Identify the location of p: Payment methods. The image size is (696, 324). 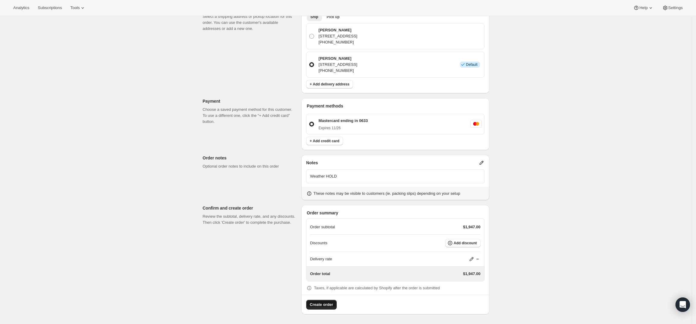
(396, 106).